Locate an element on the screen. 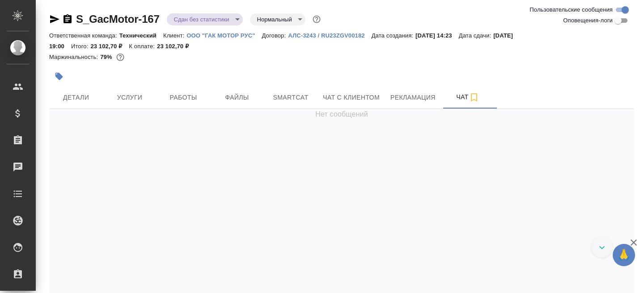 This screenshot has width=644, height=293. p: Технический is located at coordinates (141, 36).